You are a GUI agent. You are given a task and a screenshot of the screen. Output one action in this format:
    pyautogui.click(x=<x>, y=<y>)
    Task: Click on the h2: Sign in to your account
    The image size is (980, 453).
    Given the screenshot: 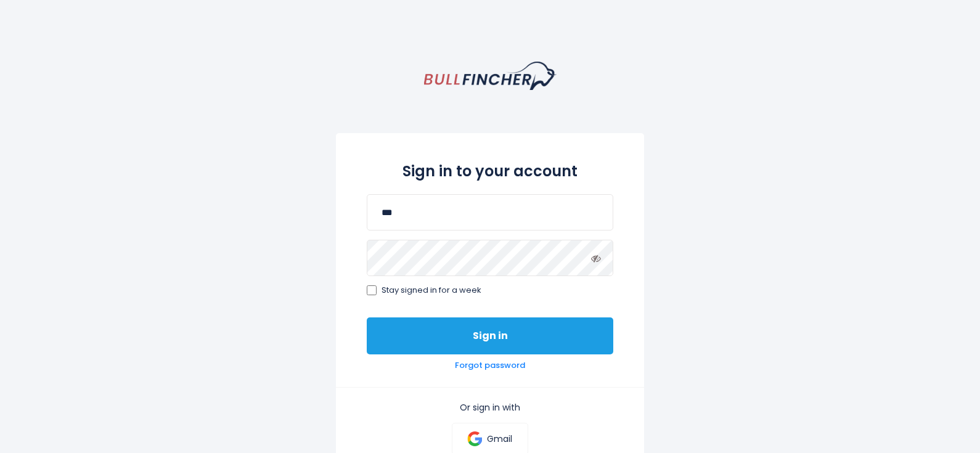 What is the action you would take?
    pyautogui.click(x=490, y=171)
    